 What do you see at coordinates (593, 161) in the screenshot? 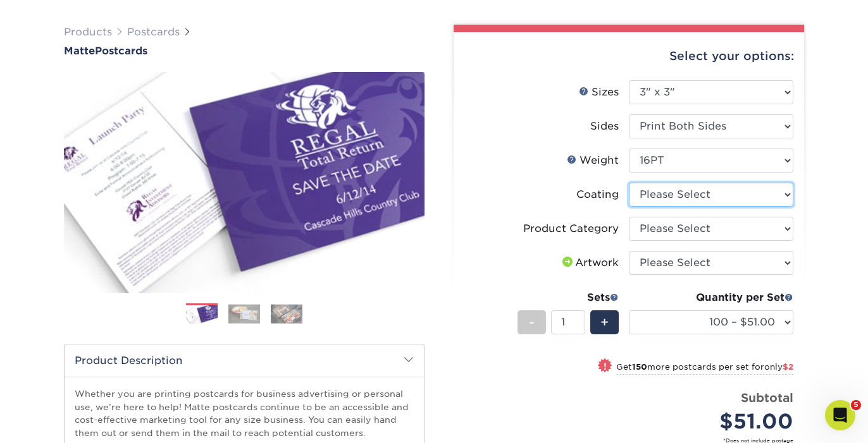
I see `div: Weight` at bounding box center [593, 161].